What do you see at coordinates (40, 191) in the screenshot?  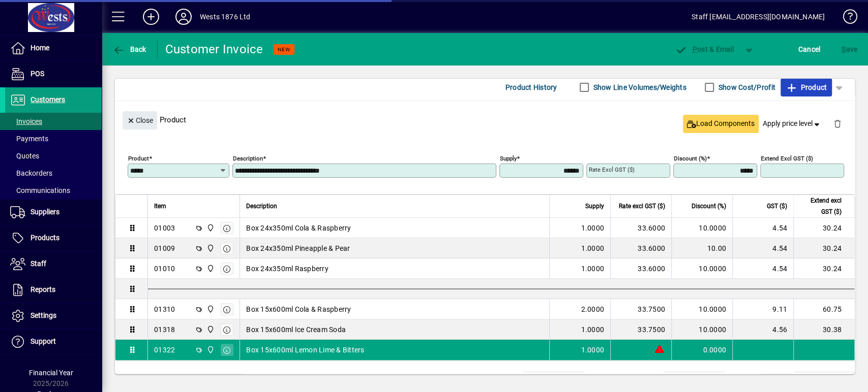 I see `span: Communications` at bounding box center [40, 191].